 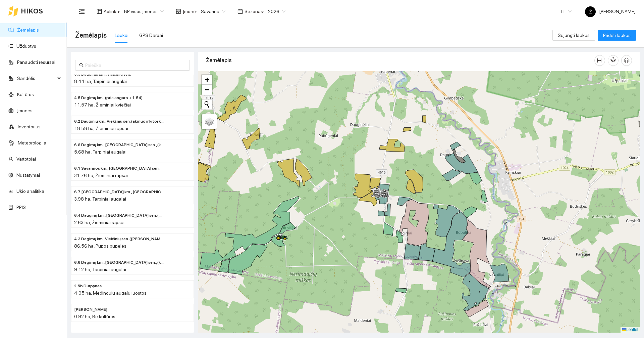 What do you see at coordinates (102, 105) in the screenshot?
I see `span: 11.57 ha, Žieminiai kviečiai` at bounding box center [102, 105].